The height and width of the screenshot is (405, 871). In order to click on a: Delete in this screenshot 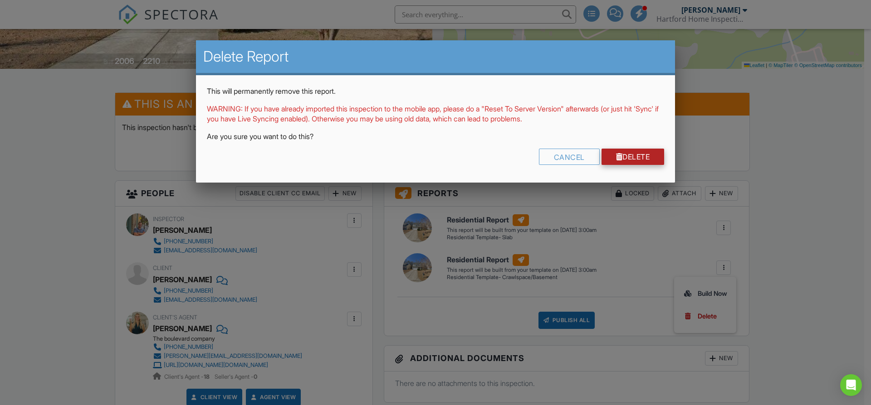, I will do `click(633, 157)`.